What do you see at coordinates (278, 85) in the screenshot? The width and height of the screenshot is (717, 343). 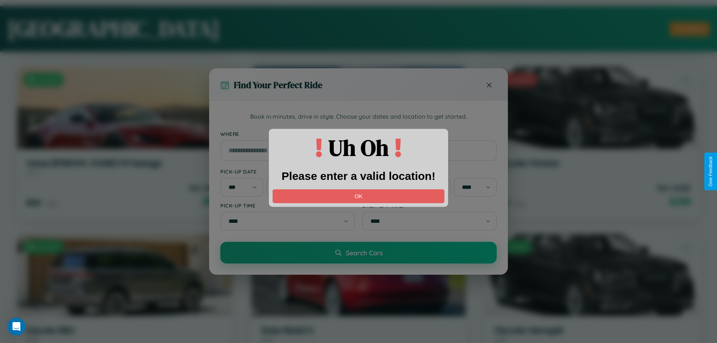 I see `h3: Find Your Perfect Ride` at bounding box center [278, 85].